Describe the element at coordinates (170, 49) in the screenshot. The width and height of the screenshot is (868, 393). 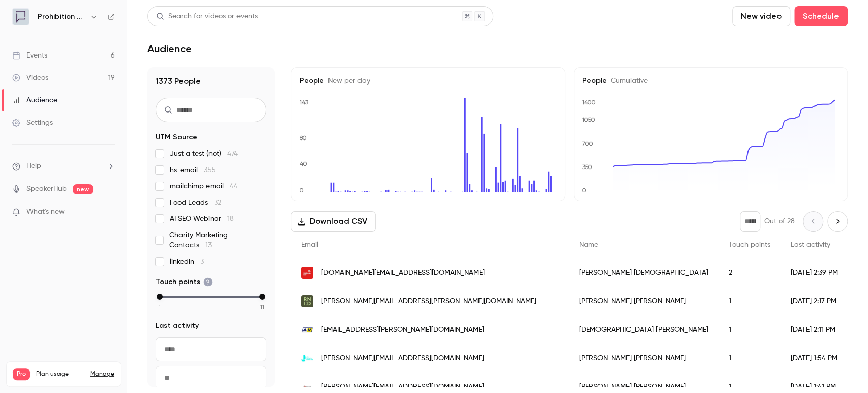
I see `h1: Audience` at that location.